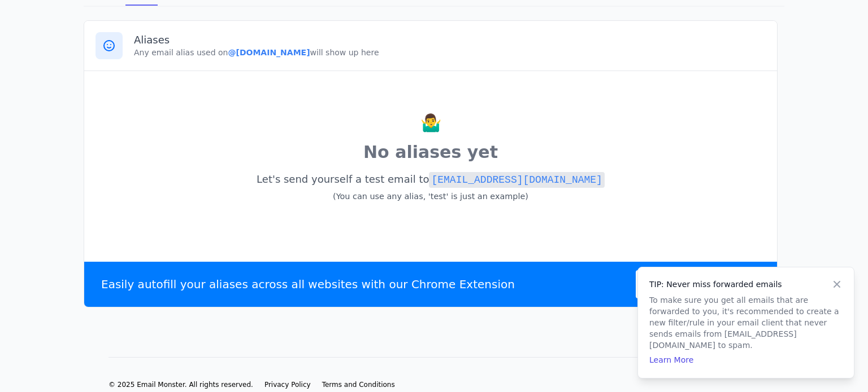  I want to click on small: (You can use any alias, 'test' is just an example), so click(431, 196).